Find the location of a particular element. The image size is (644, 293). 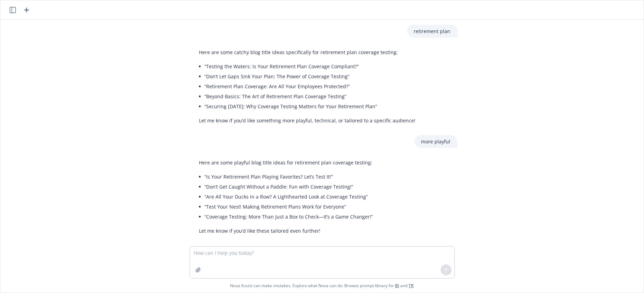

li: “Is Your Retirement Plan Playing Favorites? Let’s Test It!” is located at coordinates (289, 177).